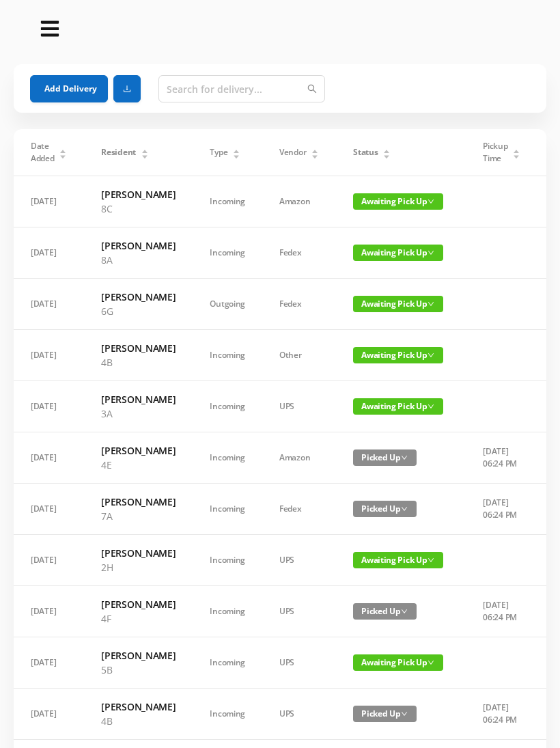 This screenshot has width=560, height=748. I want to click on p: 3A, so click(138, 413).